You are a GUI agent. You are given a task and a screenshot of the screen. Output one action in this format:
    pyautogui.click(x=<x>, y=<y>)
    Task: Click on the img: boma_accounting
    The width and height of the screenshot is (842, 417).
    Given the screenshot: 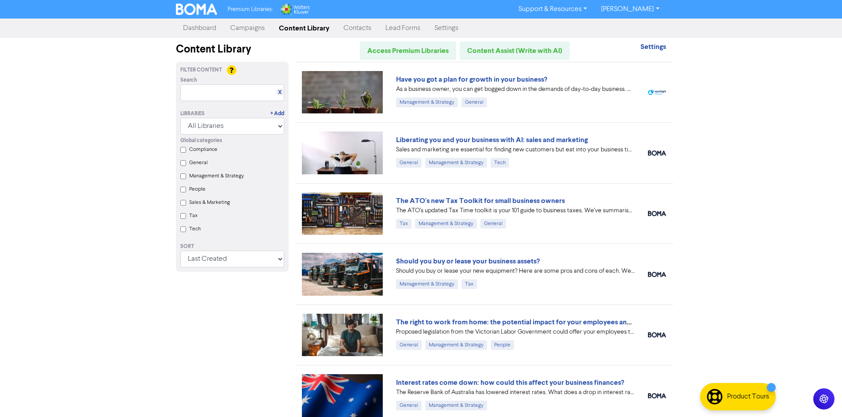 What is the action you would take?
    pyautogui.click(x=656, y=275)
    